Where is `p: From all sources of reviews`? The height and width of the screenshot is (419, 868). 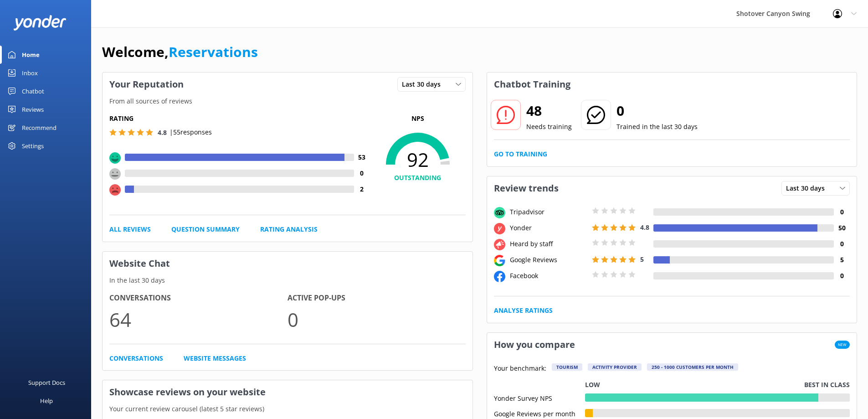
p: From all sources of reviews is located at coordinates (288, 101).